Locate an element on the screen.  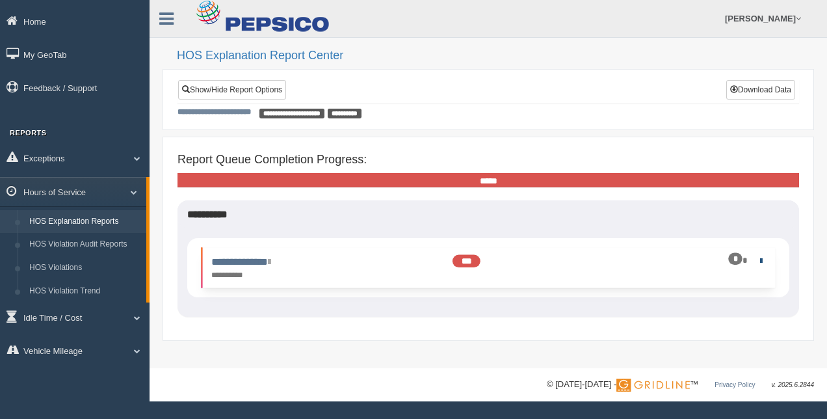
img: Gridline is located at coordinates (653, 385).